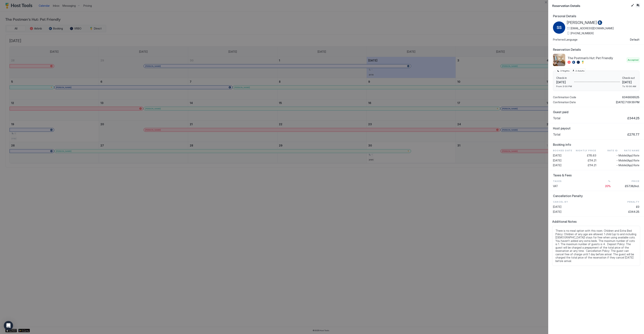 The image size is (644, 334). I want to click on span: Preferred Language, so click(565, 40).